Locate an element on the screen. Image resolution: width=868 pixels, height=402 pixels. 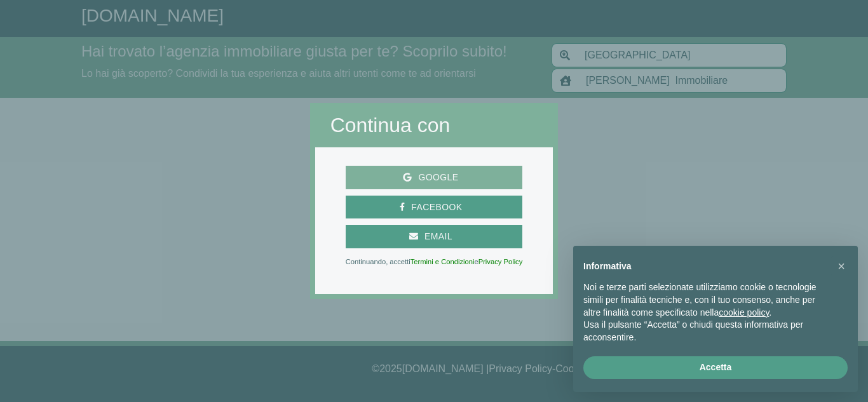
button: Chiudi questa informativa is located at coordinates (841, 266).